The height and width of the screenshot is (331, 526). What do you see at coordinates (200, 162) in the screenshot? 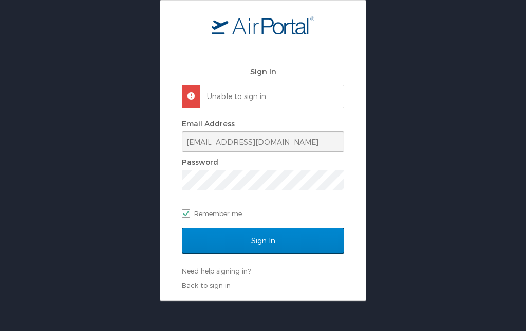
I see `label: Password` at bounding box center [200, 162].